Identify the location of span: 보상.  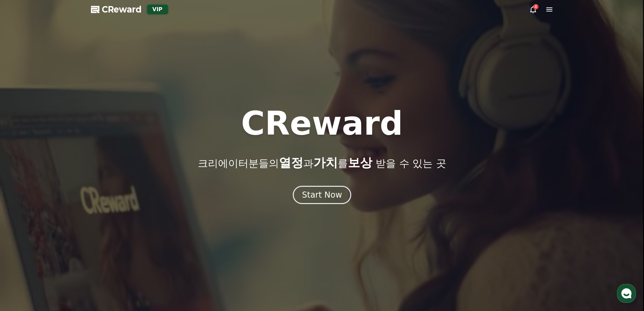
(360, 162).